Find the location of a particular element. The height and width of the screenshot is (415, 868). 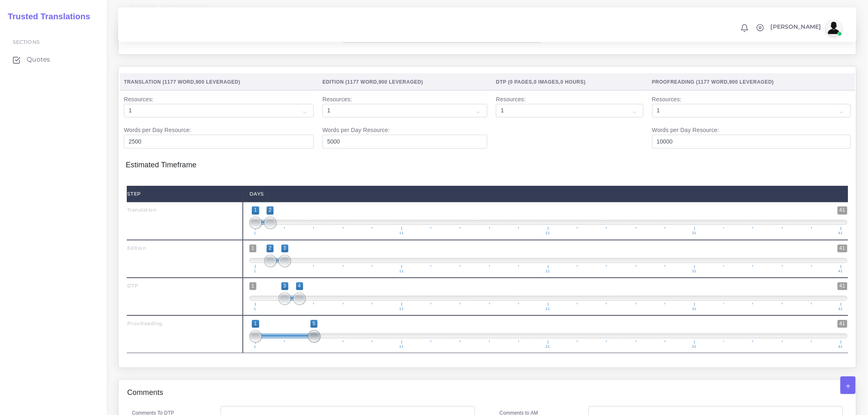

strong: Step is located at coordinates (134, 194).